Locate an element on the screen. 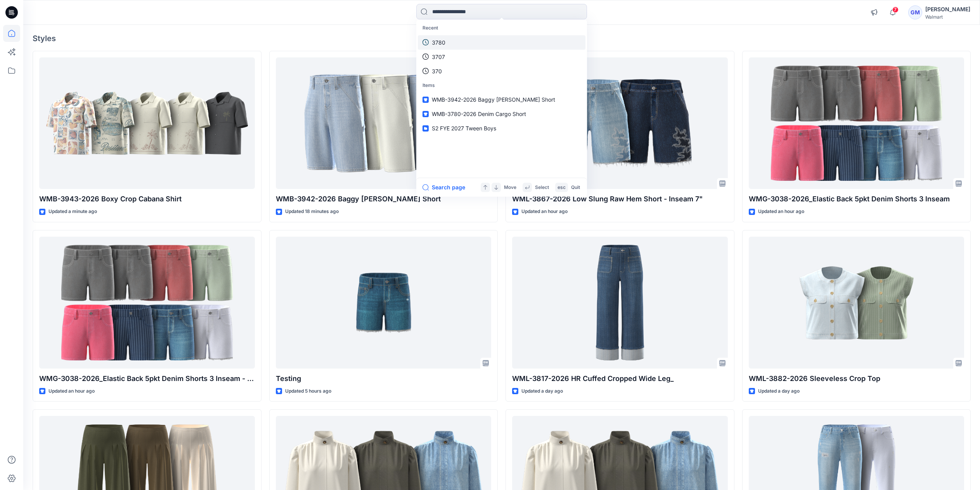  p: Select is located at coordinates (541, 187).